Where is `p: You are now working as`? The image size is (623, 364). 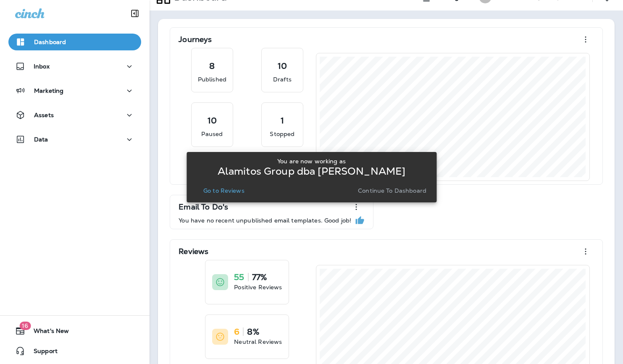 p: You are now working as is located at coordinates (312, 161).